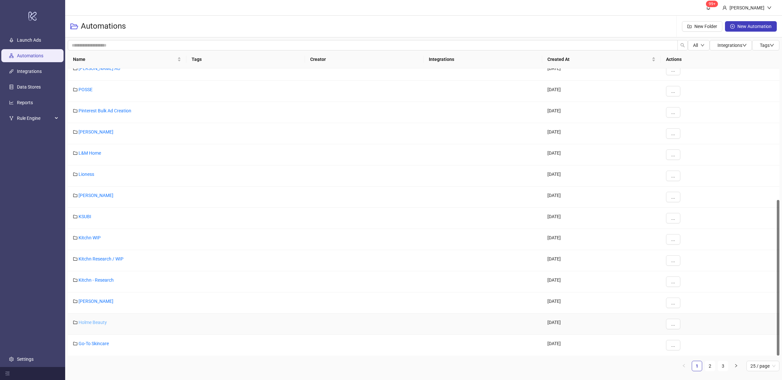 The height and width of the screenshot is (380, 782). Describe the element at coordinates (720, 59) in the screenshot. I see `th: Actions` at that location.